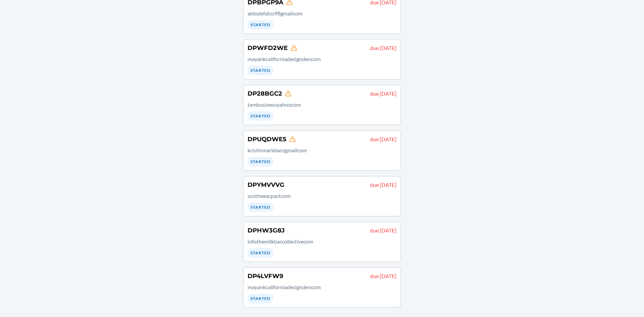 The height and width of the screenshot is (317, 644). I want to click on h4: DPYMVVVG, so click(266, 185).